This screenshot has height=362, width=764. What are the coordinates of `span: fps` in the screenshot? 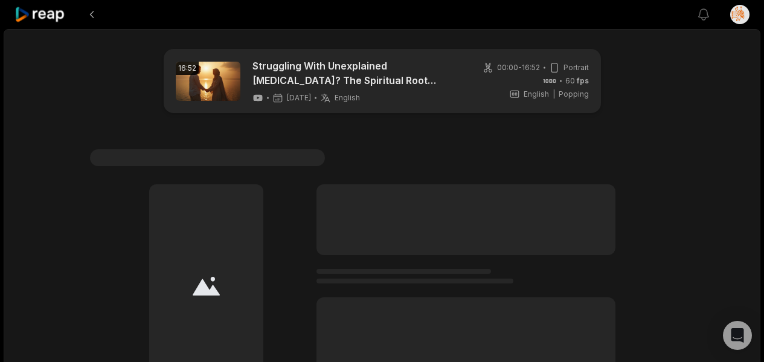 It's located at (582, 80).